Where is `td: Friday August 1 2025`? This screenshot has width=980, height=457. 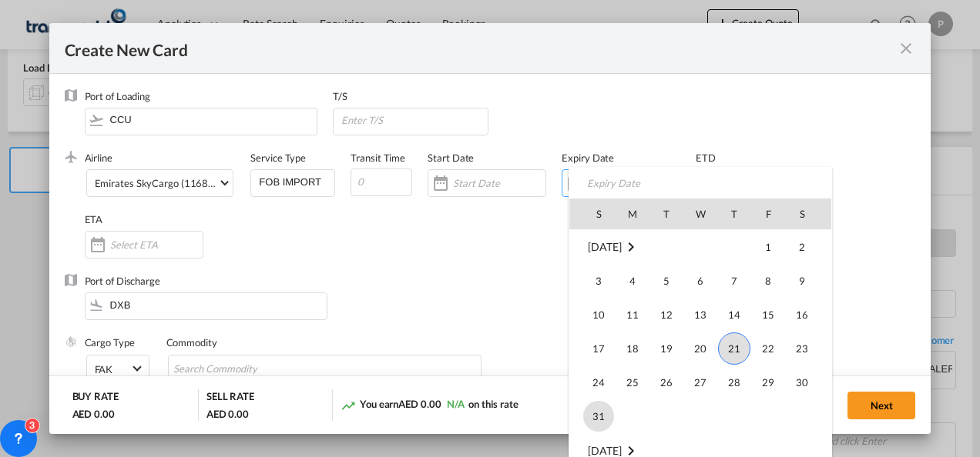
td: Friday August 1 2025 is located at coordinates (768, 248).